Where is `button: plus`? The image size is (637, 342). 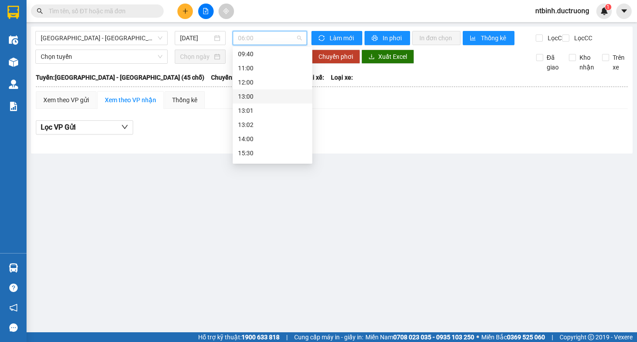
button: plus is located at coordinates (185, 11).